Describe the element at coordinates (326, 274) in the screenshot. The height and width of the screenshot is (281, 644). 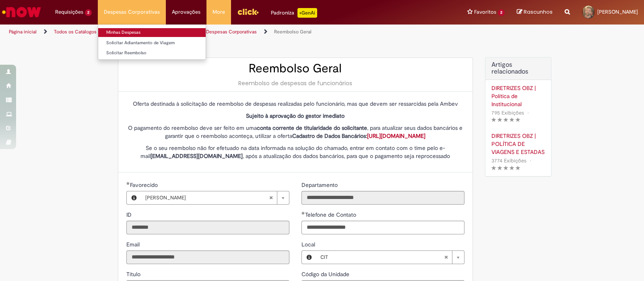
I see `span: Somente leitura - Código da Unidade` at that location.